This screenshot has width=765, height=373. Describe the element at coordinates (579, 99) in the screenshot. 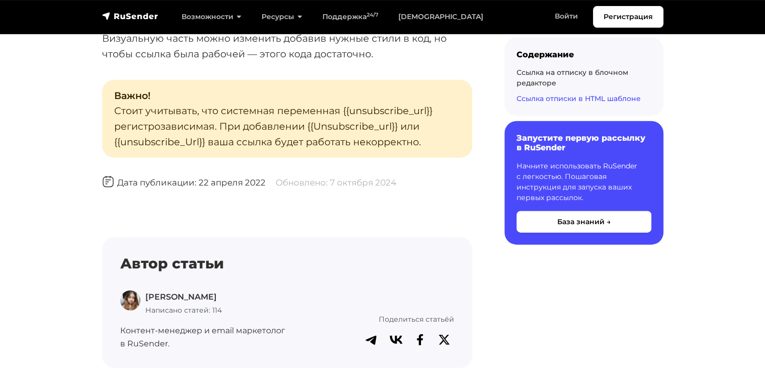

I see `a: Ссылка отписки в HTML шаблоне` at that location.